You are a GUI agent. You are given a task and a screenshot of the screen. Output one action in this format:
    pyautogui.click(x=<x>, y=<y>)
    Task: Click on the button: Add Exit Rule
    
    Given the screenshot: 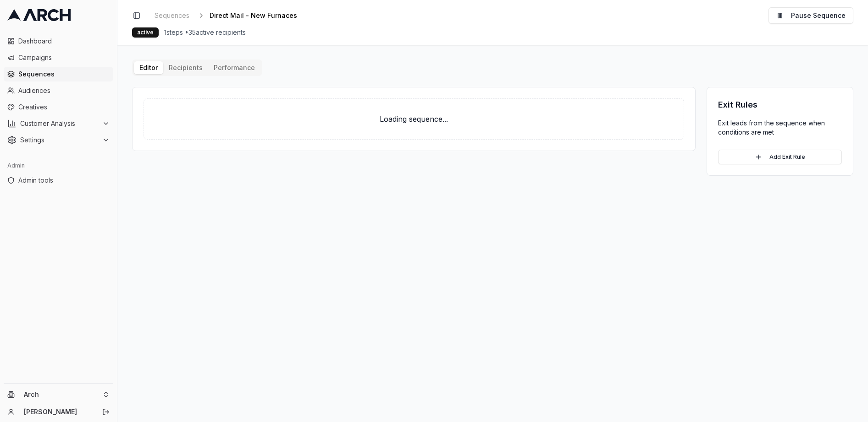 What is the action you would take?
    pyautogui.click(x=780, y=157)
    